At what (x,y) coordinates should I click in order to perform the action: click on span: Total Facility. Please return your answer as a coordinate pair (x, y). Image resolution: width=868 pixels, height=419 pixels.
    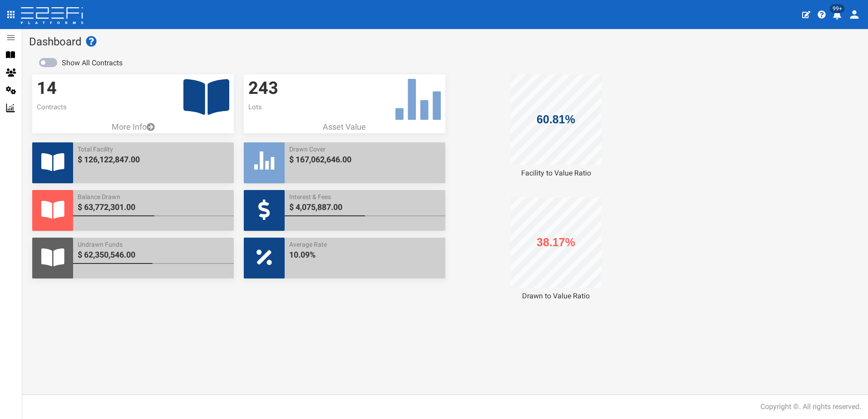
    Looking at the image, I should click on (154, 150).